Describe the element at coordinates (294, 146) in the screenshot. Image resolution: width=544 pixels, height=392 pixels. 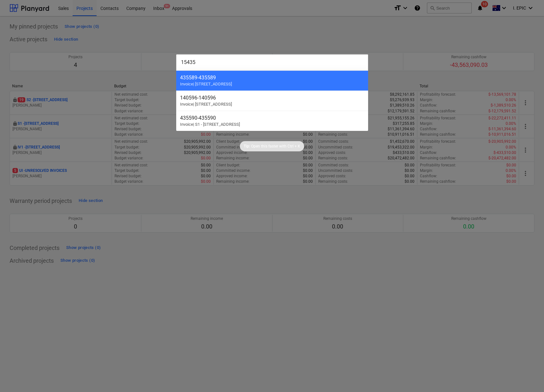
I see `p: Ctrl + K` at that location.